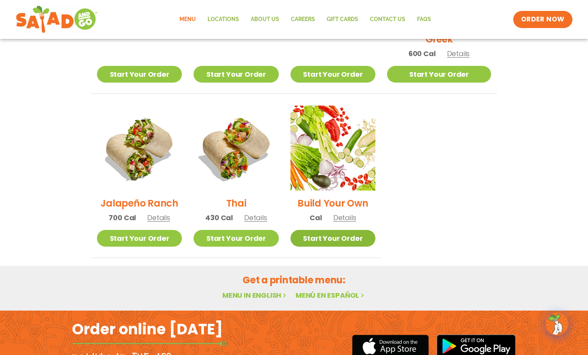 The image size is (588, 355). I want to click on h2: Build Your Own, so click(333, 203).